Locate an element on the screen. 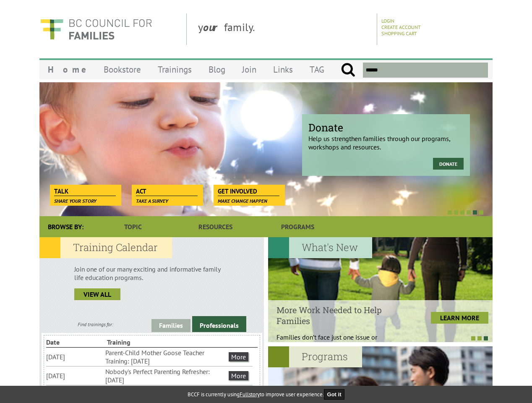 This screenshot has width=532, height=403. h4: More Work Needed to Help Families is located at coordinates (339, 315).